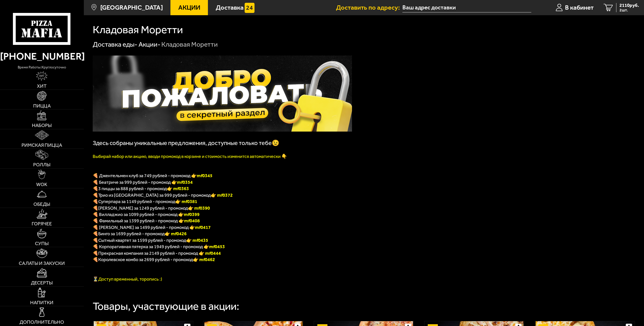 The image size is (644, 326). I want to click on span: 🍕 Корпоративная пятерка за 1949 рублей - промокод 👉, so click(159, 247).